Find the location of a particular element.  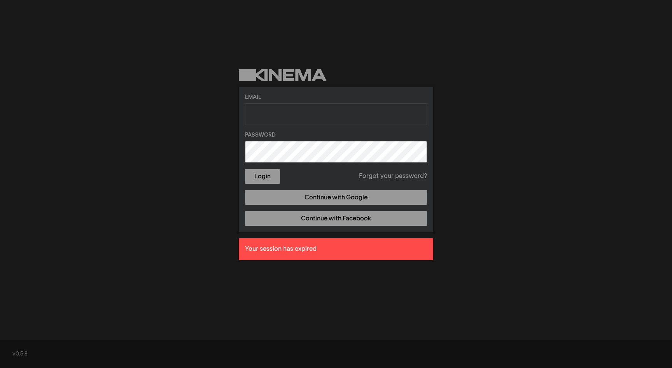

a: Continue with Facebook is located at coordinates (336, 218).